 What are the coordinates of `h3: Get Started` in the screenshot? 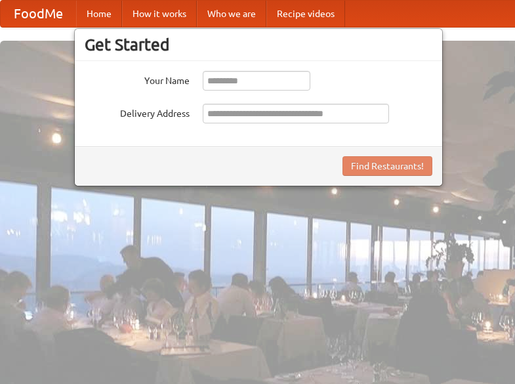 It's located at (259, 45).